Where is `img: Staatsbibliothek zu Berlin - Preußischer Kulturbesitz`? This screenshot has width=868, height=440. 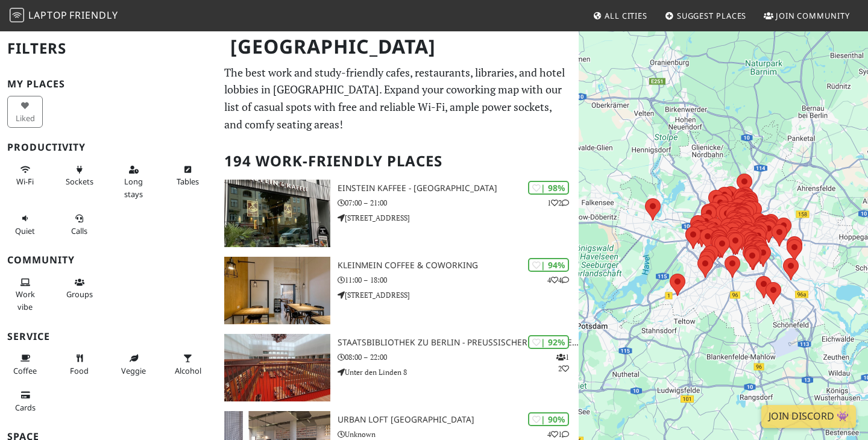
img: Staatsbibliothek zu Berlin - Preußischer Kulturbesitz is located at coordinates (277, 367).